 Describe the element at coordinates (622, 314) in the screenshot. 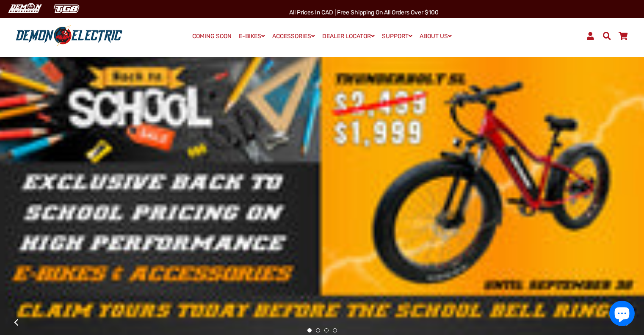

I see `inbox-online-store-chat: Shopify online store chat` at that location.